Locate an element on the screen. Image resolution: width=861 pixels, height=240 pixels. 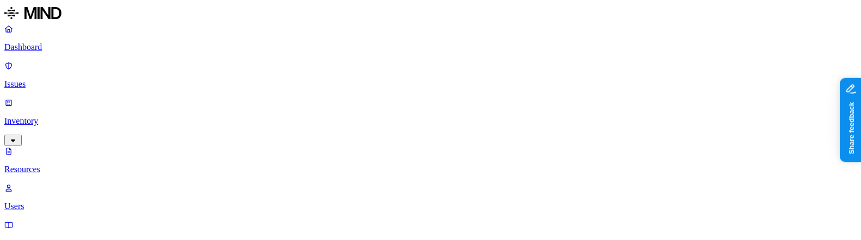
p: Inventory is located at coordinates (430, 121).